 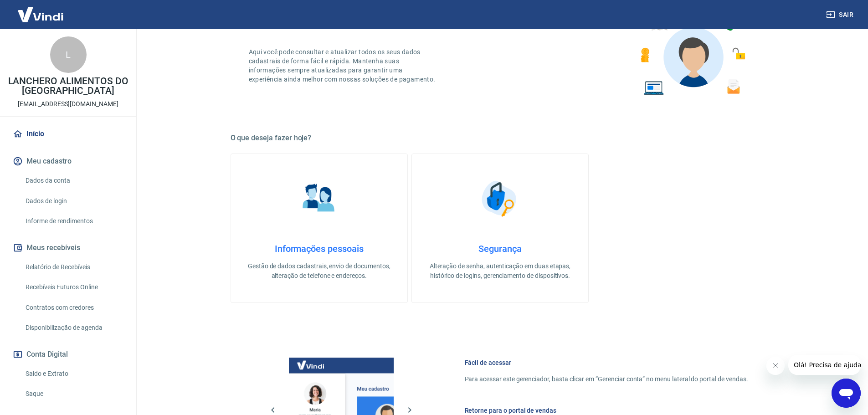 I want to click on h4: Informações pessoais, so click(x=319, y=249).